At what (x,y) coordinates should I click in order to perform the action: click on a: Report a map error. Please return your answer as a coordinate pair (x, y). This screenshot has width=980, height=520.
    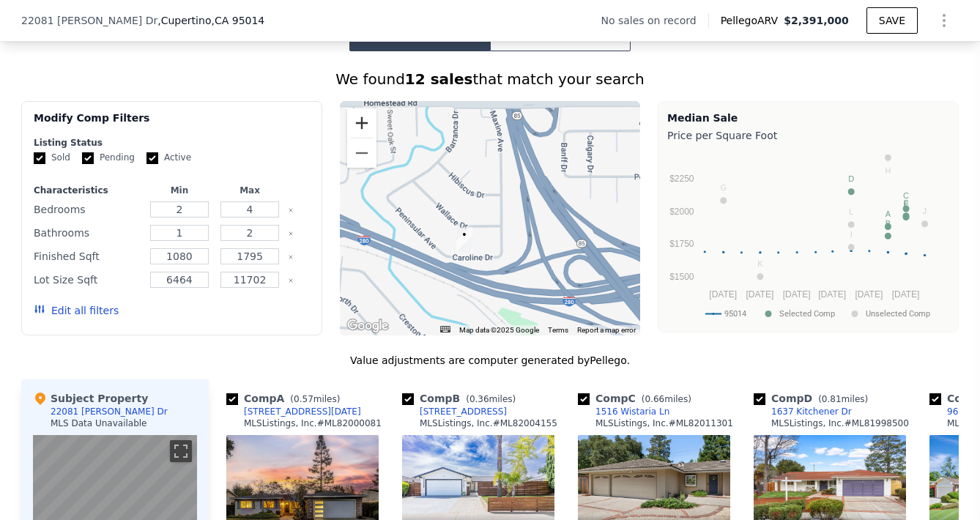
    Looking at the image, I should click on (606, 330).